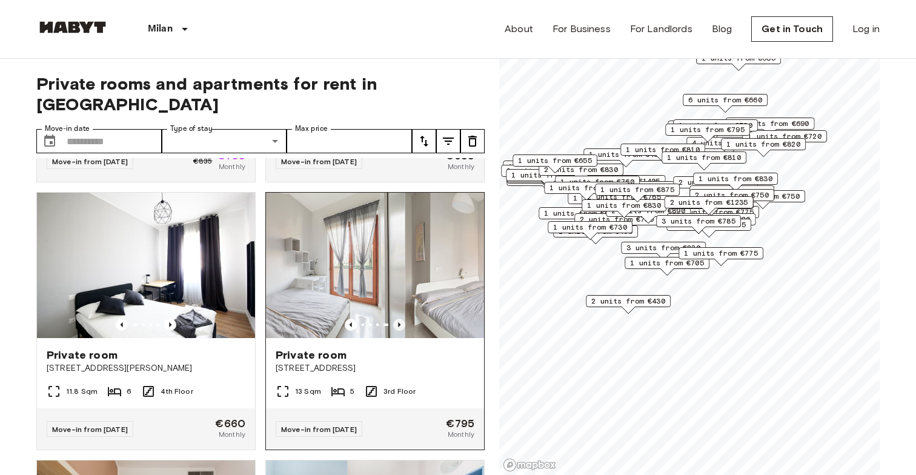 The image size is (916, 475). What do you see at coordinates (590, 227) in the screenshot?
I see `span: 1 units from €730` at bounding box center [590, 227].